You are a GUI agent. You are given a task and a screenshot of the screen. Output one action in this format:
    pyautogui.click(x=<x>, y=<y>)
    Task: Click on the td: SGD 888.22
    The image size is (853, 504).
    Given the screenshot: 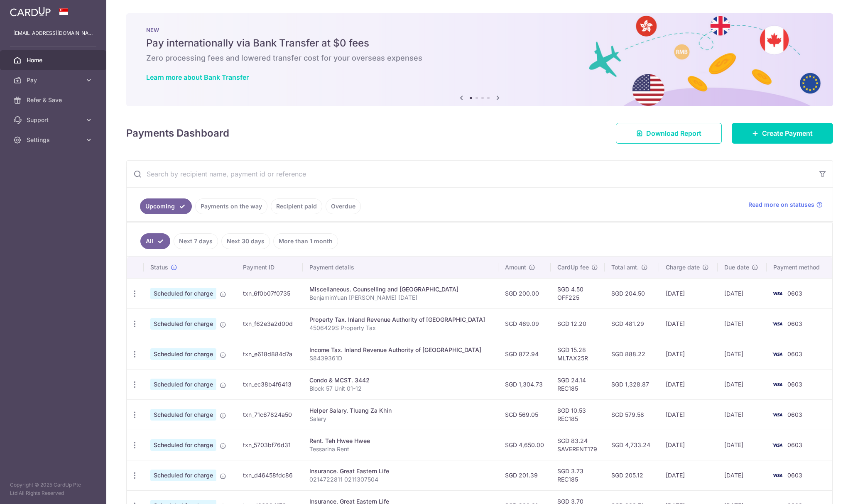 What is the action you would take?
    pyautogui.click(x=632, y=354)
    